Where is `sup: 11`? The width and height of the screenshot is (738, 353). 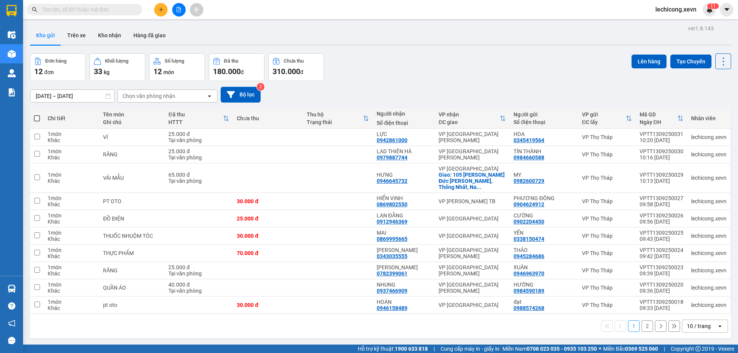
sup: 11 is located at coordinates (713, 6).